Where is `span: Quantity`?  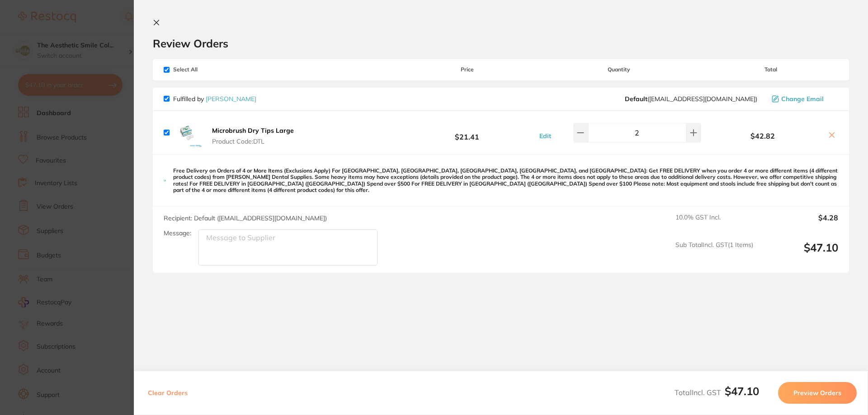 span: Quantity is located at coordinates (619, 70).